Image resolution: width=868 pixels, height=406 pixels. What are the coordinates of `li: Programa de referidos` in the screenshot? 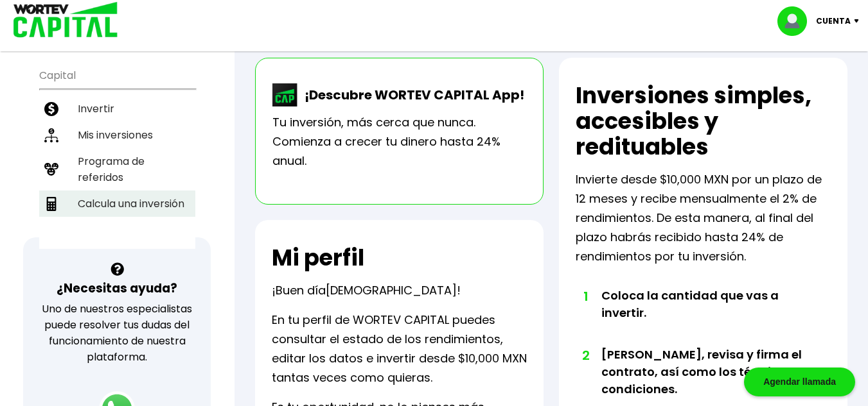 It's located at (117, 169).